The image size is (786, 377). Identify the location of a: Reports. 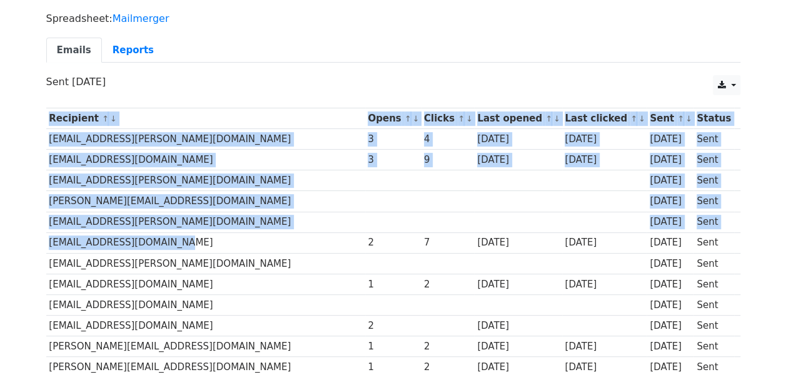
(133, 50).